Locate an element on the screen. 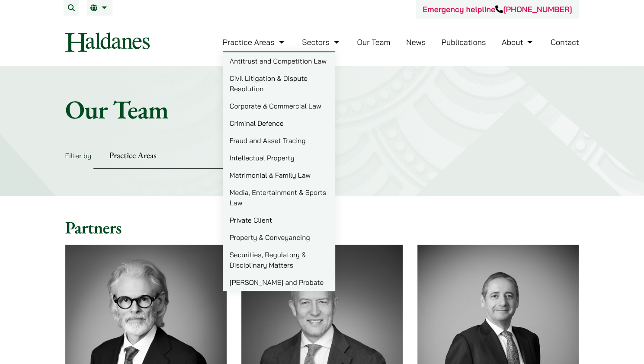 This screenshot has width=644, height=364. h1: Our Team is located at coordinates (322, 110).